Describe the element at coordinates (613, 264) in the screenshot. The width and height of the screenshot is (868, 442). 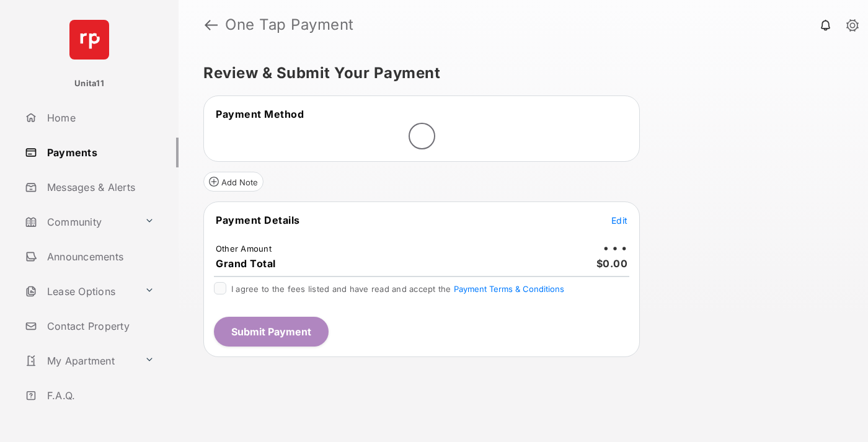
I see `span: $0.00` at that location.